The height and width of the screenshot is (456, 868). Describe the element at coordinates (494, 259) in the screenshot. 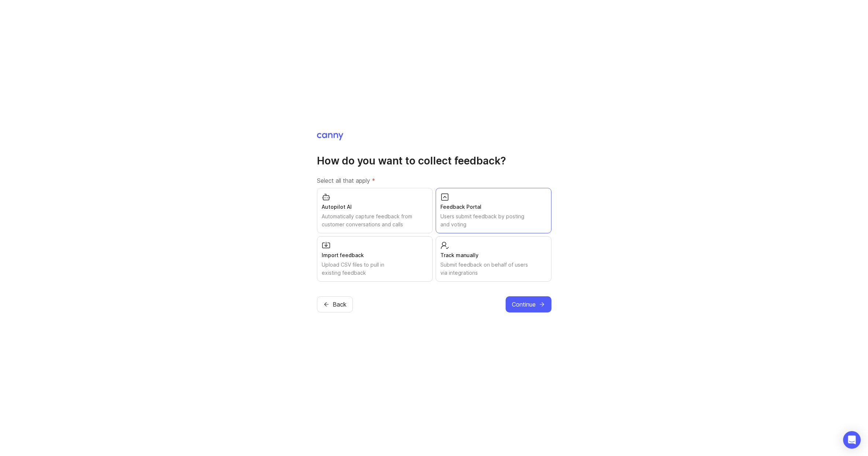

I see `button: Track manuallySubmit feedback on behalf of users via integrations` at that location.